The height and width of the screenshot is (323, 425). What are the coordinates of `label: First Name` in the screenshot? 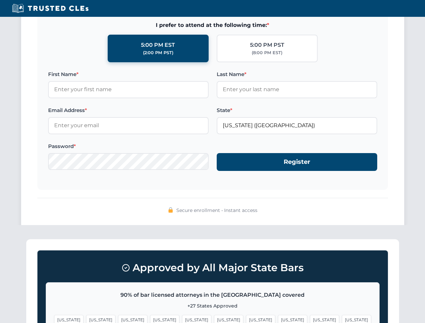 It's located at (128, 74).